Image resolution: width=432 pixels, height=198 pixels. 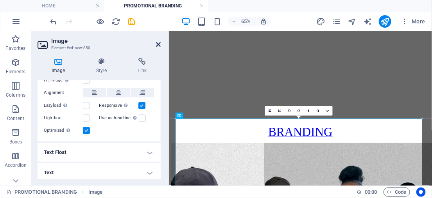 I want to click on i: Reload page, so click(x=116, y=21).